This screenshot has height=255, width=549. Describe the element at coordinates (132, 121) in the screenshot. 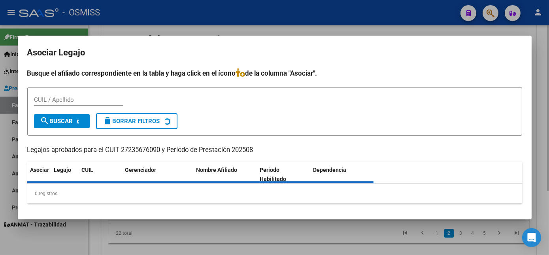

I see `span: Borrar Filtros` at that location.